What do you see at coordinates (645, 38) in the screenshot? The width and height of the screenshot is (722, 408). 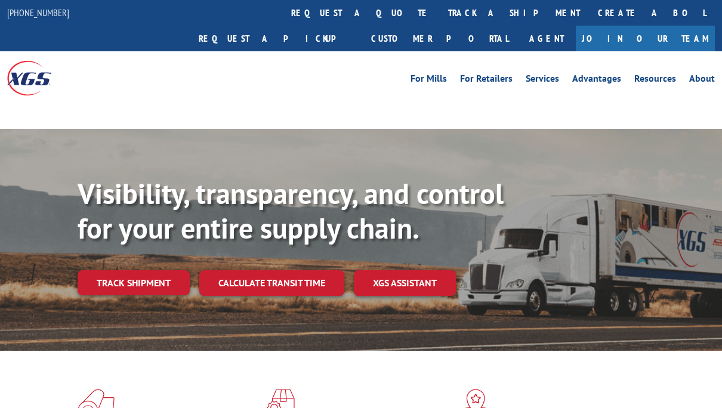 I see `a: Join Our Team` at bounding box center [645, 38].